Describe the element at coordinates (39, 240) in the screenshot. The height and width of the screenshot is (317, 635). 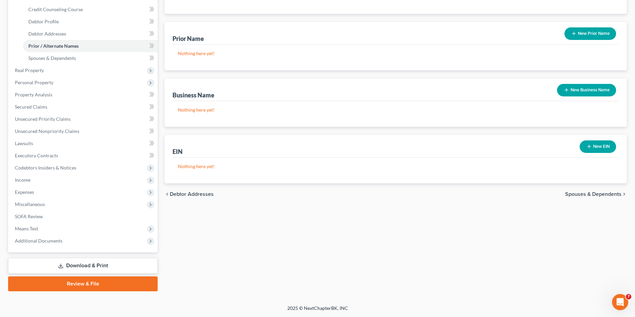
I see `span: Additional Documents` at that location.